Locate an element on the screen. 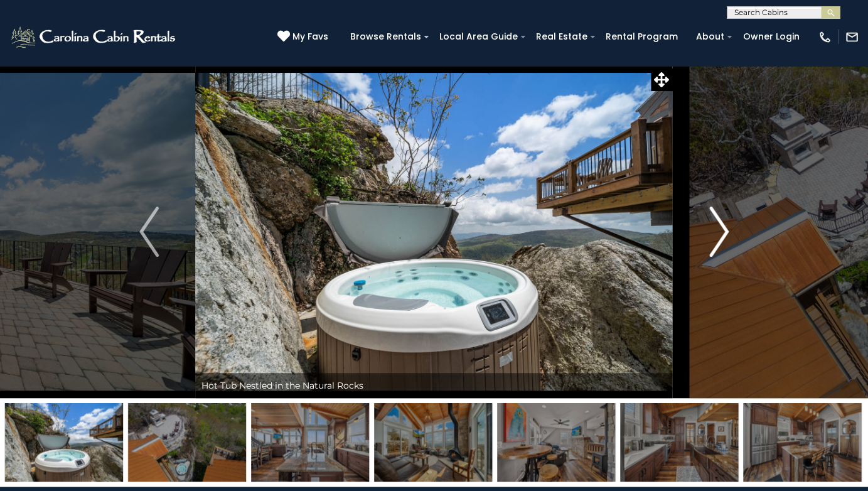 This screenshot has width=868, height=491. img: 167946768 is located at coordinates (679, 442).